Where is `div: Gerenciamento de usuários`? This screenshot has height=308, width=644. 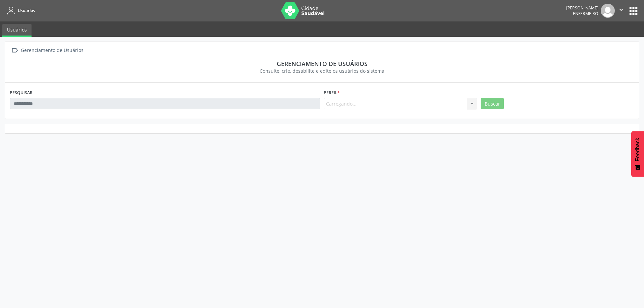 div: Gerenciamento de usuários is located at coordinates (322, 64).